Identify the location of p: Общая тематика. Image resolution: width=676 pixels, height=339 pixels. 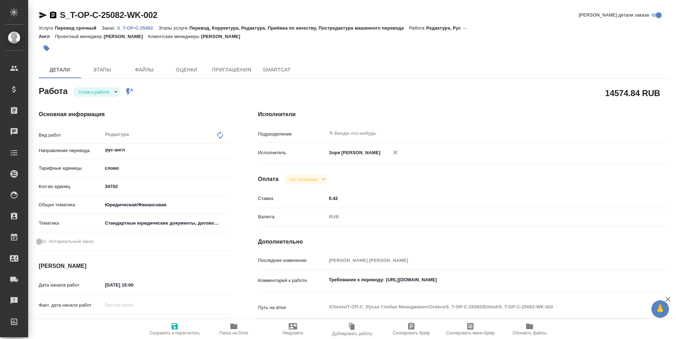
(70, 205).